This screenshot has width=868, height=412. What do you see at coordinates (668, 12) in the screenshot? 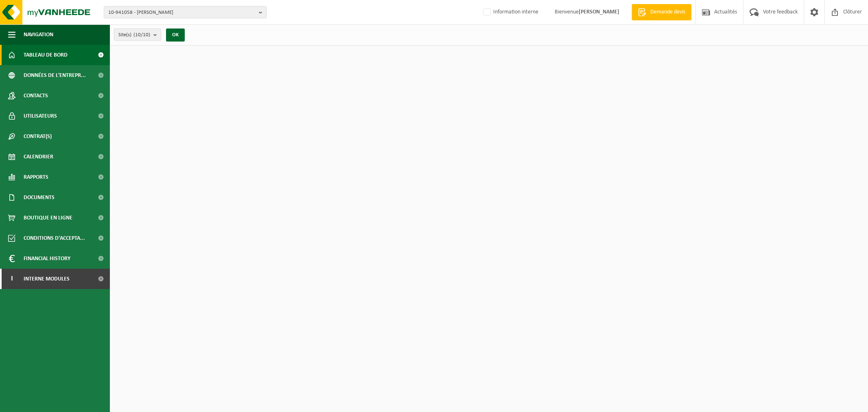
I see `span: Demande devis` at bounding box center [668, 12].